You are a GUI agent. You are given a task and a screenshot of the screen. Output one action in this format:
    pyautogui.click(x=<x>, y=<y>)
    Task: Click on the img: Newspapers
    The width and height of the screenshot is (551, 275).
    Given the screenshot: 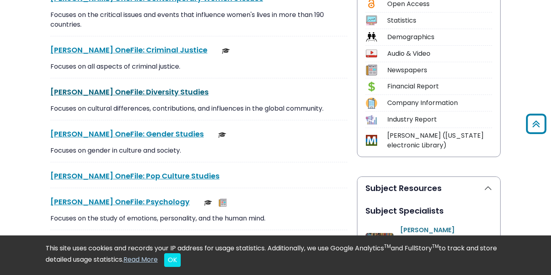 What is the action you would take?
    pyautogui.click(x=223, y=203)
    